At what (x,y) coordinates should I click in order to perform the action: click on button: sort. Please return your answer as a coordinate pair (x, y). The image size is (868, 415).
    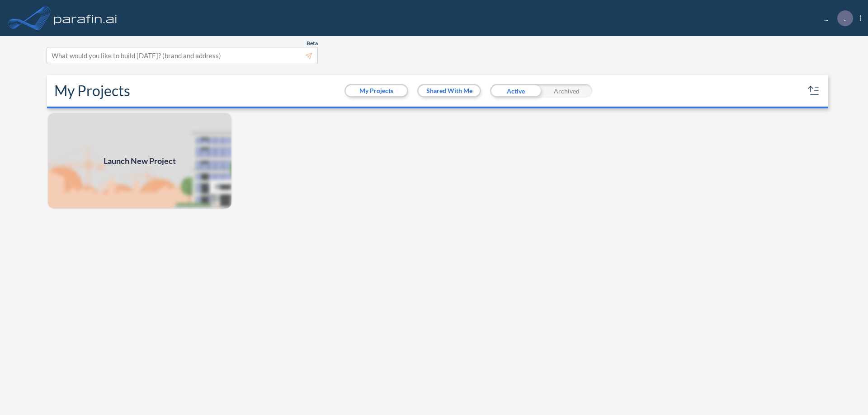
    Looking at the image, I should click on (813, 91).